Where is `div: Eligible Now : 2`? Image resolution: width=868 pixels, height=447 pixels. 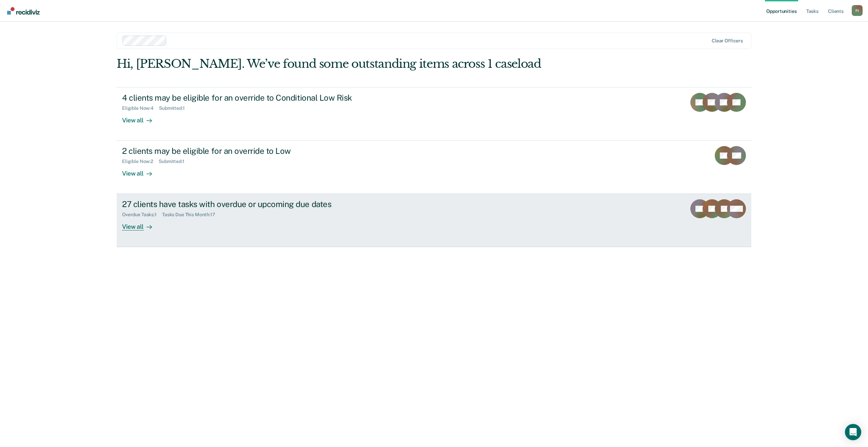
div: Eligible Now : 2 is located at coordinates (140, 162).